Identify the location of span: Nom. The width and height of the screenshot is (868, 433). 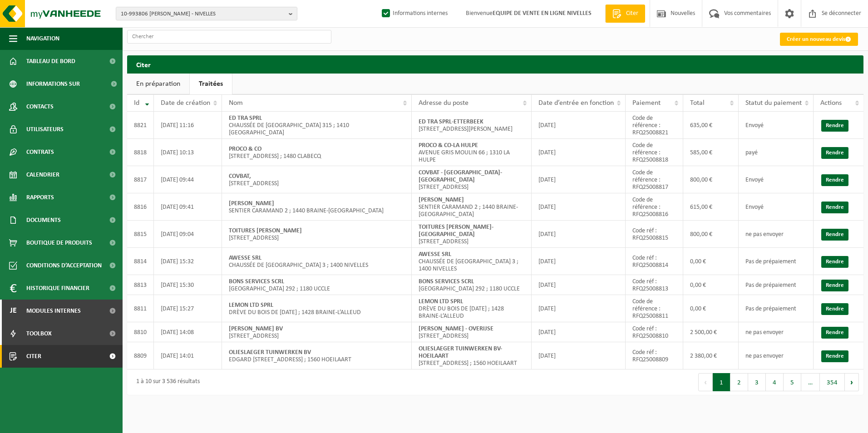
(236, 103).